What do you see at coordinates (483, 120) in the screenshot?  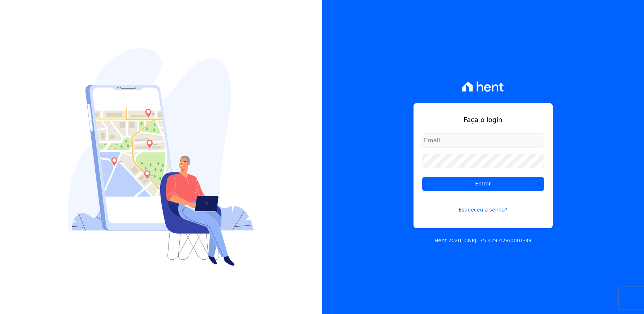 I see `h1: Faça o login` at bounding box center [483, 120].